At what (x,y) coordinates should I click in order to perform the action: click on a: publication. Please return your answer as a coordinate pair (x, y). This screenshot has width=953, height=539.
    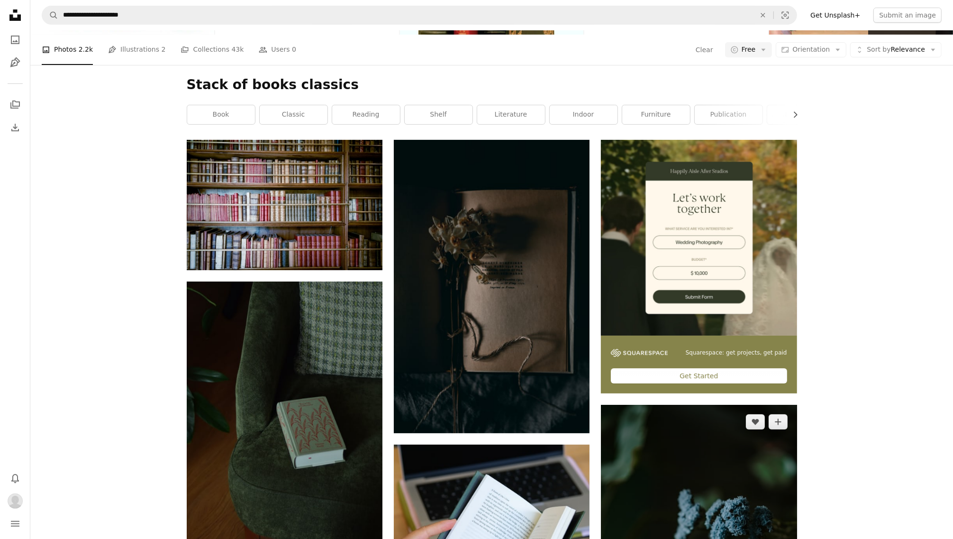
    Looking at the image, I should click on (729, 115).